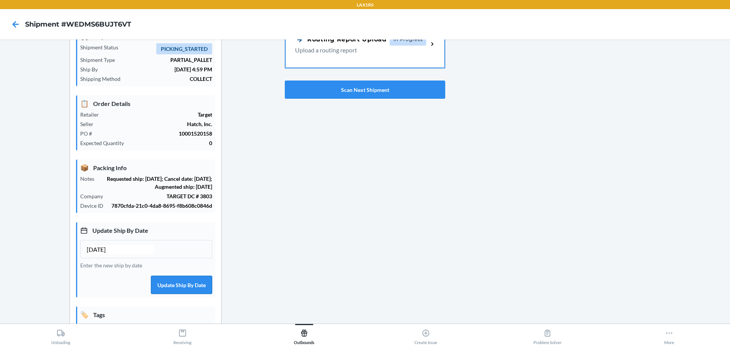 This screenshot has width=730, height=346. I want to click on p: Expected Quantity, so click(105, 143).